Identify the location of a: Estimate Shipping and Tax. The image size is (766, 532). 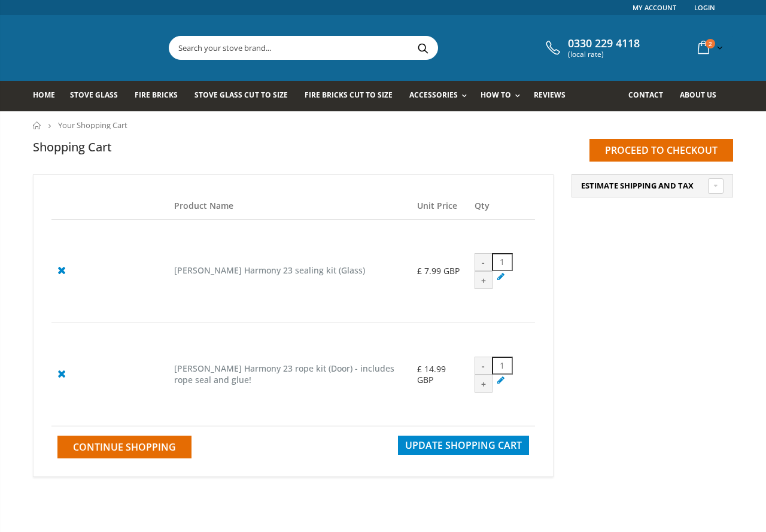
(652, 186).